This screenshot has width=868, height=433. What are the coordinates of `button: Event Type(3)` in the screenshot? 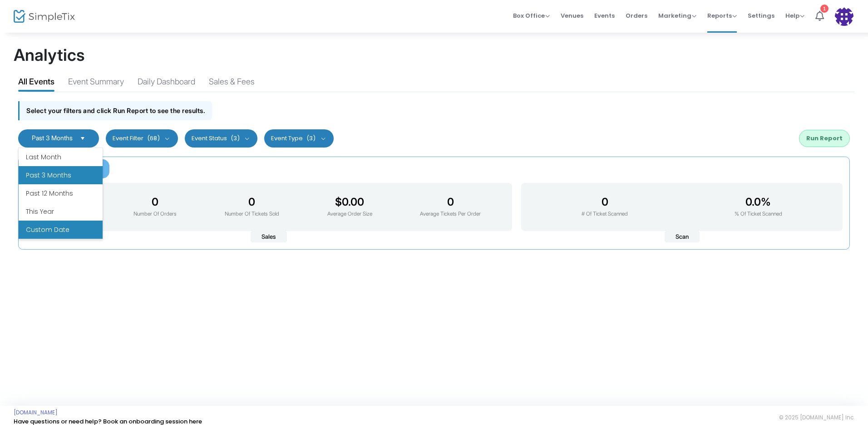 It's located at (298, 139).